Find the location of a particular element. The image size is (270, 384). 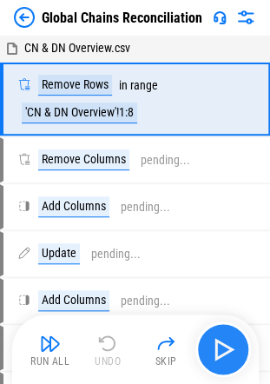

div: in is located at coordinates (123, 85).